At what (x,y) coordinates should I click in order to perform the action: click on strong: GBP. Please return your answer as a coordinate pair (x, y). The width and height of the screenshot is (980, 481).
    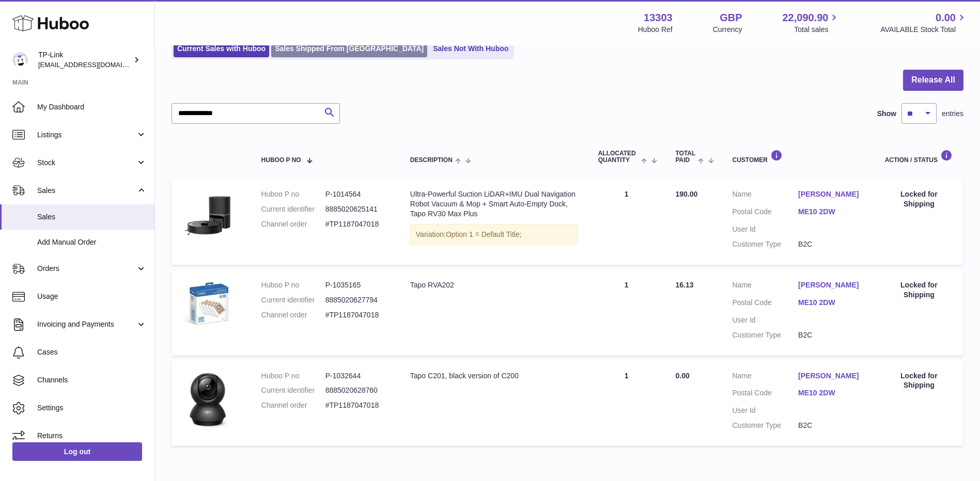
    Looking at the image, I should click on (730, 17).